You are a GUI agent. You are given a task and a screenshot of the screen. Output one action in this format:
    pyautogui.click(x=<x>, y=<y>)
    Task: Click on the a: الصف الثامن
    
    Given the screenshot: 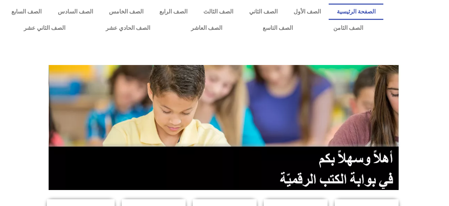 What is the action you would take?
    pyautogui.click(x=348, y=28)
    